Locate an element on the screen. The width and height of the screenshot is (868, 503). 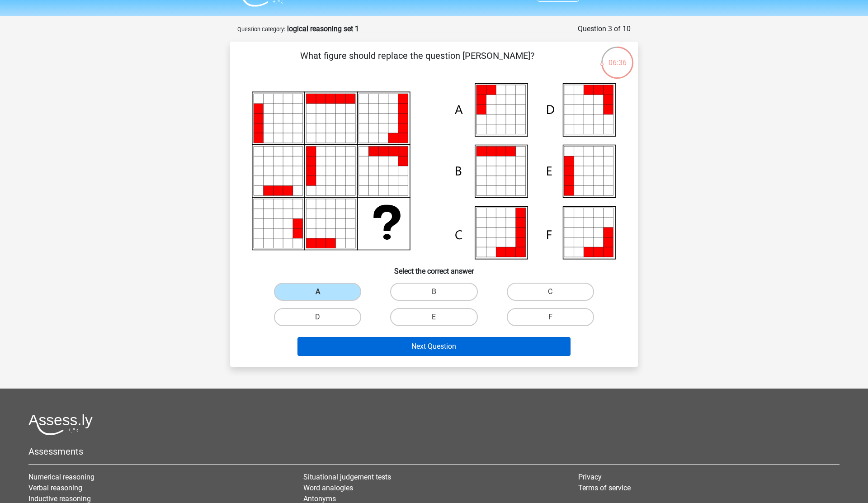
a: Antonyms is located at coordinates (320, 499).